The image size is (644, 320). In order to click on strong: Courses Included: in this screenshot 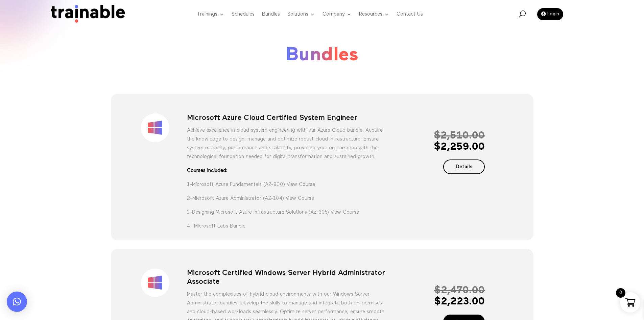, I will do `click(286, 171)`.